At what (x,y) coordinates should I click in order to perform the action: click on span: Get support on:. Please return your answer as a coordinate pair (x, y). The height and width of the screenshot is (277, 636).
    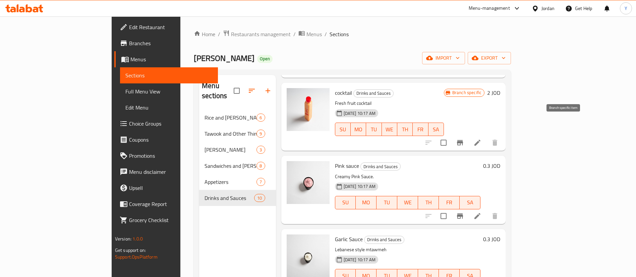
    Looking at the image, I should click on (131, 251).